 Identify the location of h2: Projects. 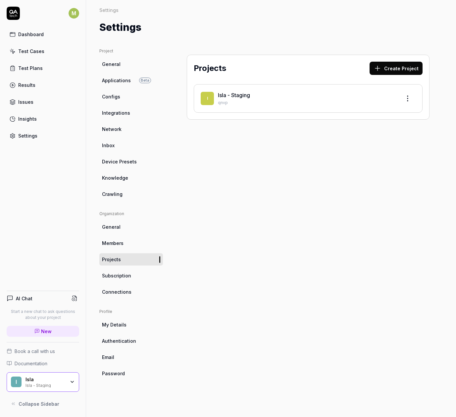
(210, 68).